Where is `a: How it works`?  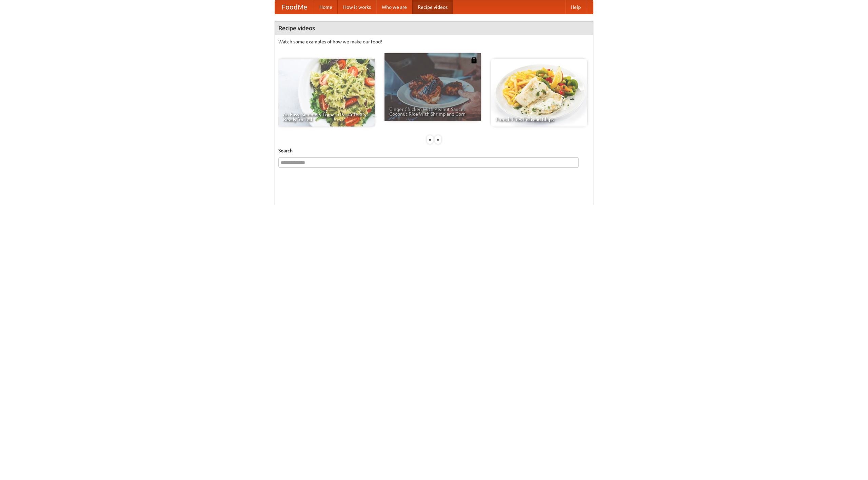
a: How it works is located at coordinates (357, 7).